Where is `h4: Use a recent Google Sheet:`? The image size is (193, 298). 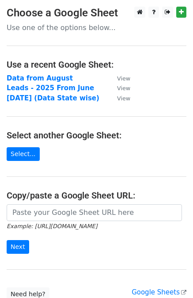 h4: Use a recent Google Sheet: is located at coordinates (97, 65).